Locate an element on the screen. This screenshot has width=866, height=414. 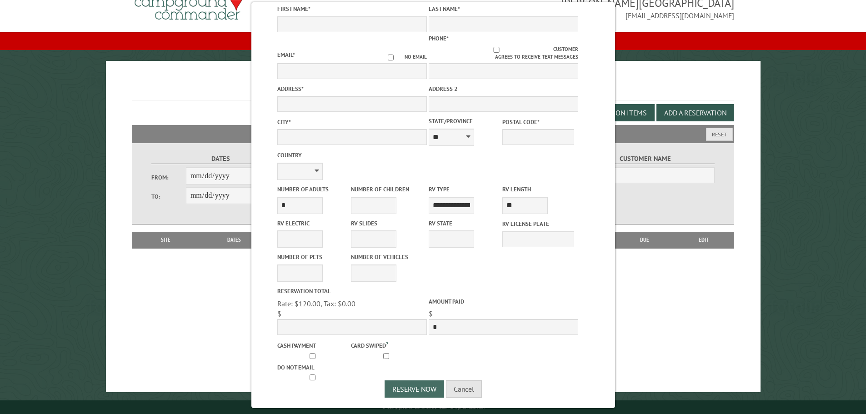
label: Email is located at coordinates (286, 55).